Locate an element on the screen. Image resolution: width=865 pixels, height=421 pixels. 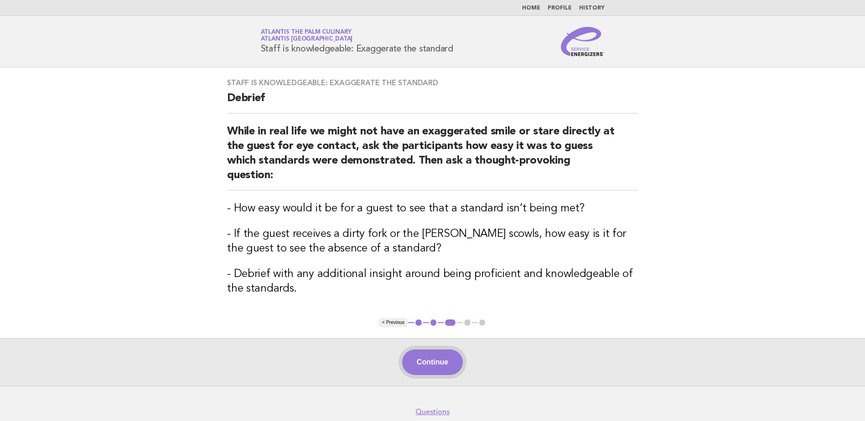
a: Home is located at coordinates (531, 8).